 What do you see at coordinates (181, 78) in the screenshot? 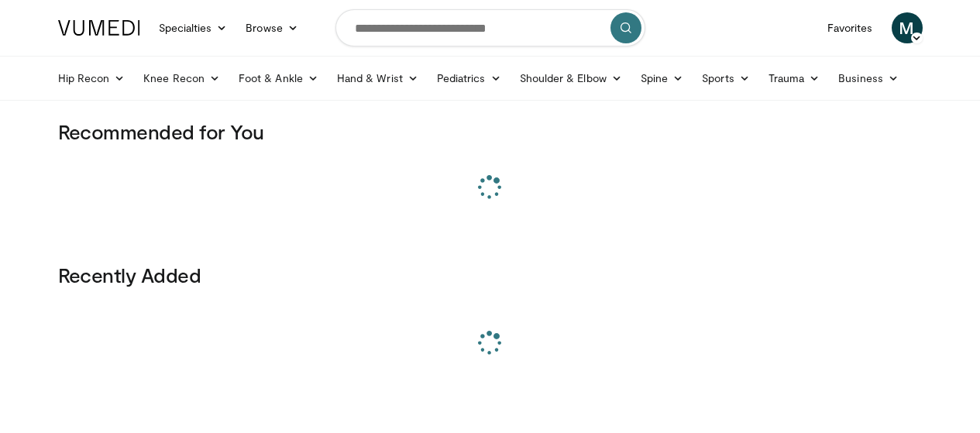
I see `a: Knee Recon` at bounding box center [181, 78].